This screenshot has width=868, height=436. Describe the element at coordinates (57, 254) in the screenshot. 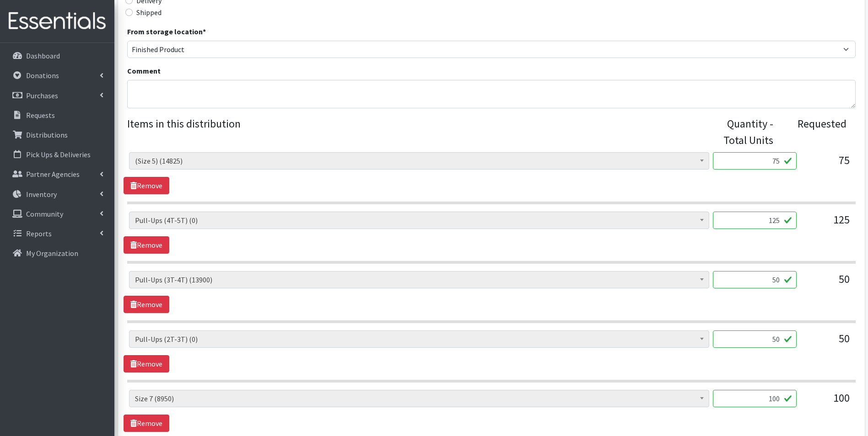

I see `a: My Organization` at that location.